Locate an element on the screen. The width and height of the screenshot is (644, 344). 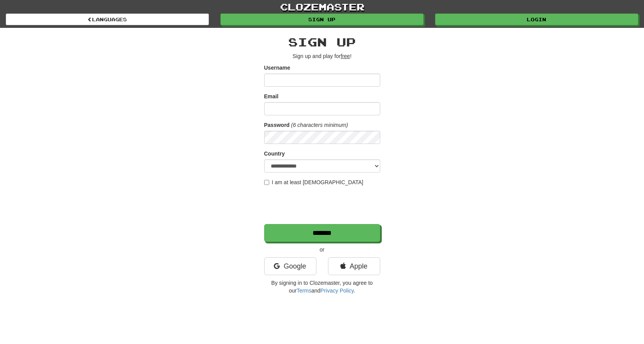
a: Apple is located at coordinates (354, 266).